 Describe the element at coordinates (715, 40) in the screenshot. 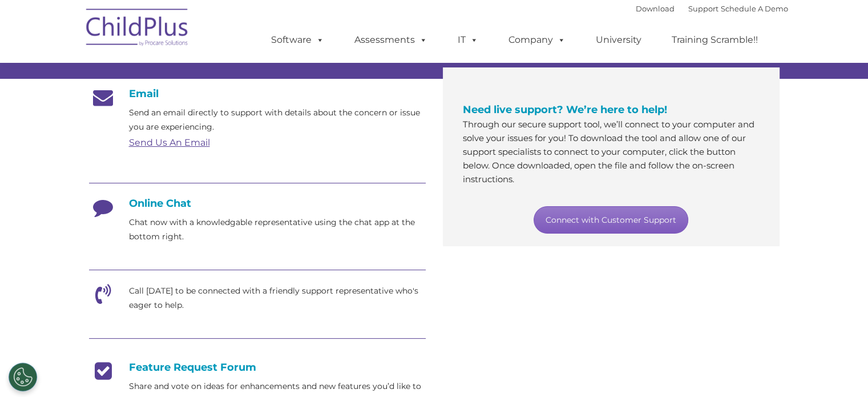

I see `a: Training Scramble!!` at that location.